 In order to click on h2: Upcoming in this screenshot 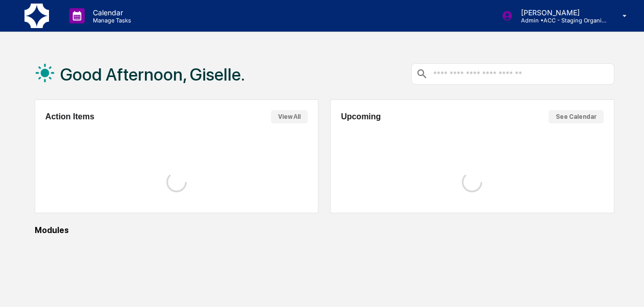, I will do `click(361, 116)`.